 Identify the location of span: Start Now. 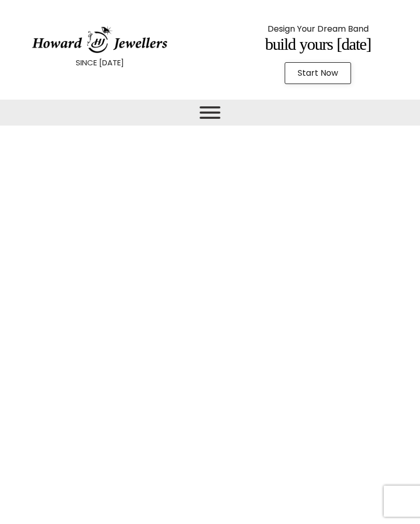
(318, 73).